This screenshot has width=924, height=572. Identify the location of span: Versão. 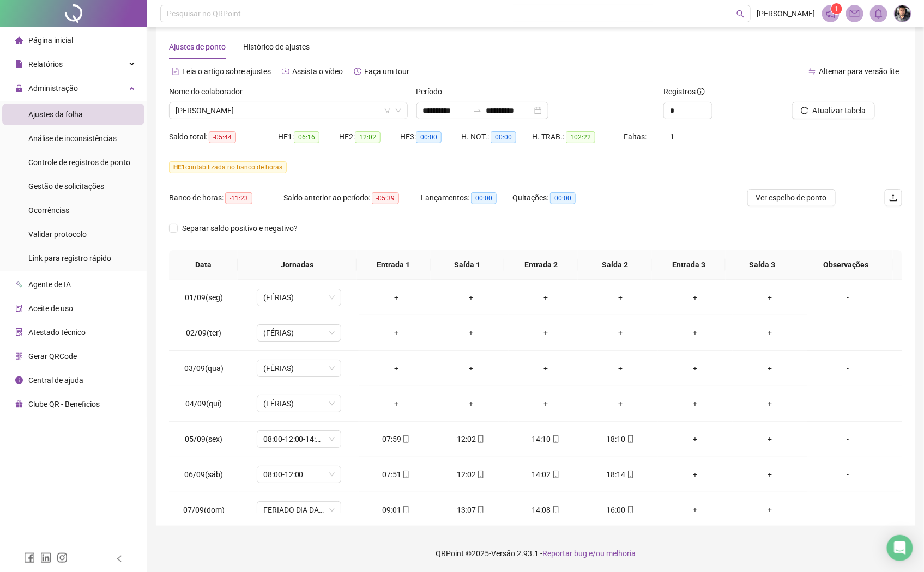
(503, 553).